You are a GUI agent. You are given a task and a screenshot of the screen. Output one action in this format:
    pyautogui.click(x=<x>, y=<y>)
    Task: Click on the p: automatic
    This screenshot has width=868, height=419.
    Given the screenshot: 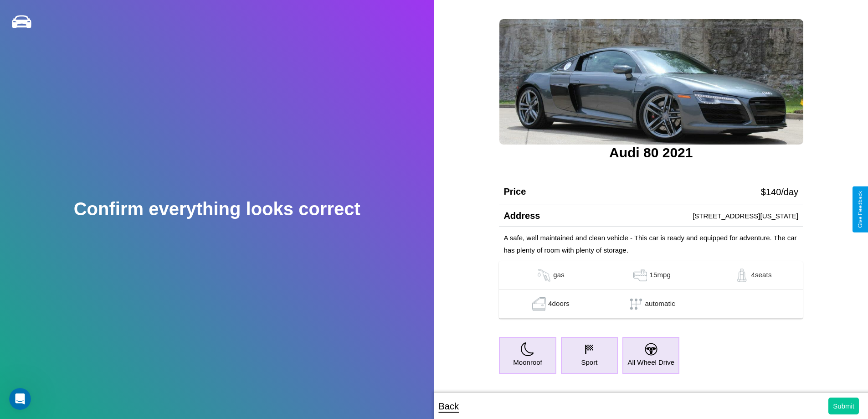 What is the action you would take?
    pyautogui.click(x=661, y=304)
    